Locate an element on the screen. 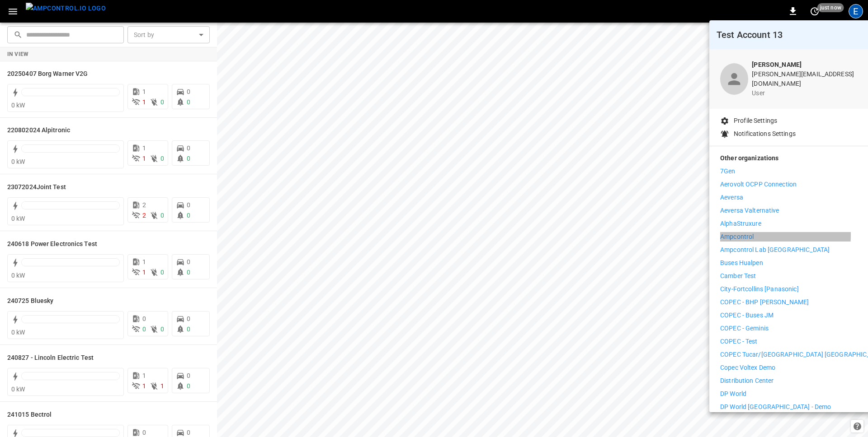 The width and height of the screenshot is (868, 437). p: Profile Settings is located at coordinates (755, 120).